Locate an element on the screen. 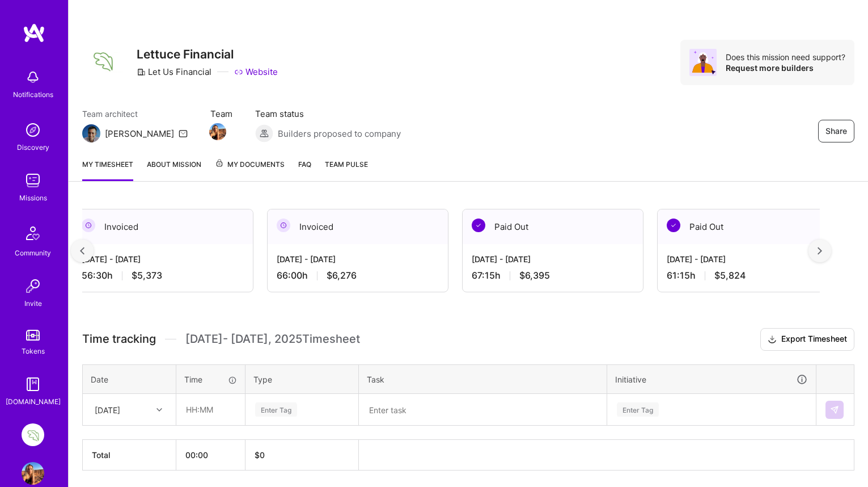 This screenshot has width=868, height=487. img: User Avatar is located at coordinates (33, 473).